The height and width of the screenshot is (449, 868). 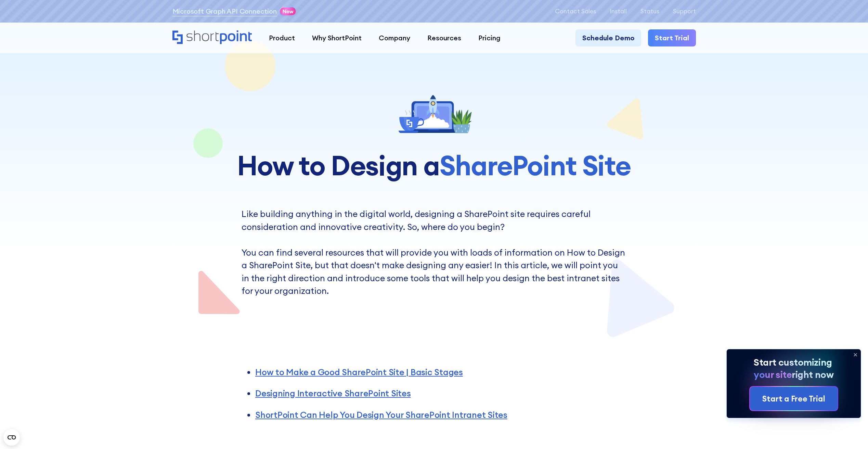 What do you see at coordinates (12, 437) in the screenshot?
I see `button: Open CMP widget` at bounding box center [12, 437].